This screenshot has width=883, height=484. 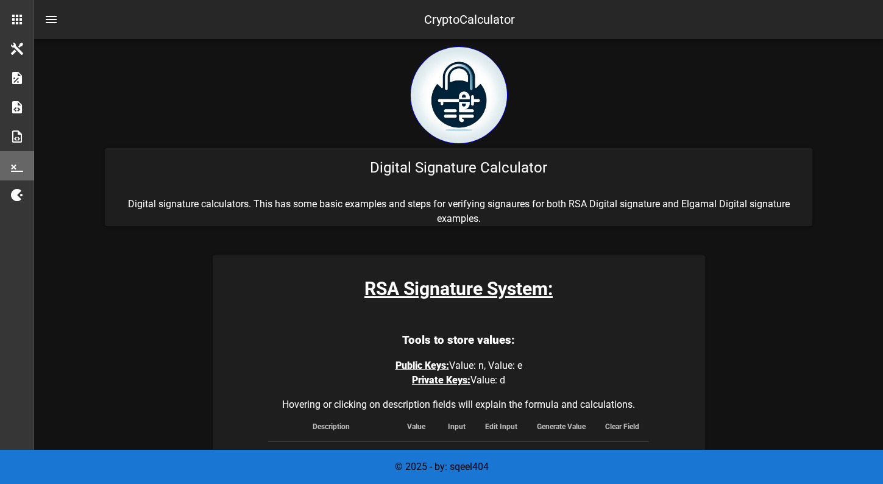 I want to click on div: CryptoCalculator, so click(x=469, y=19).